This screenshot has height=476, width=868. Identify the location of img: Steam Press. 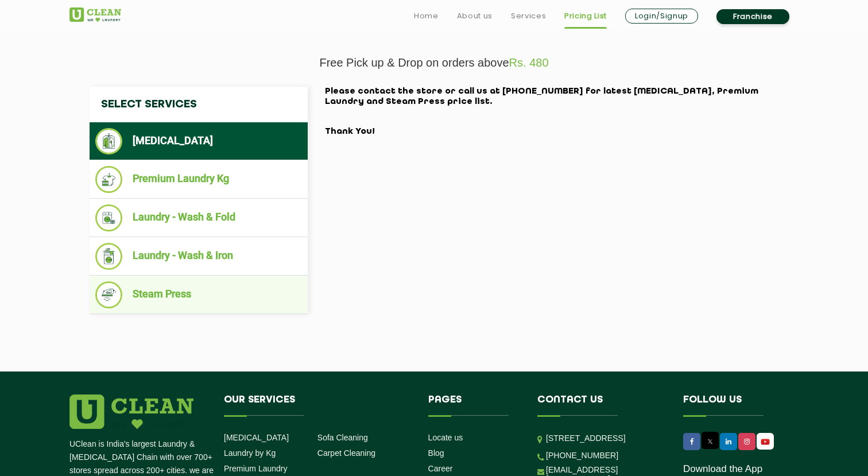
(109, 295).